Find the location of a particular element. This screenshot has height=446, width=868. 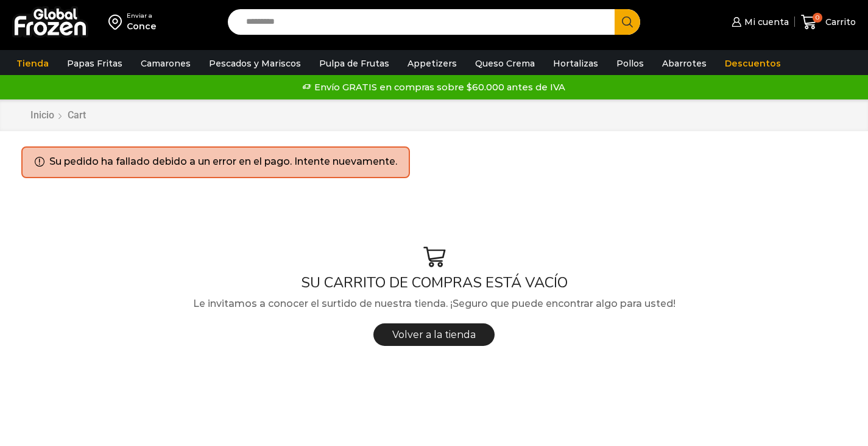

a: Volver a la tienda is located at coordinates (434, 334).